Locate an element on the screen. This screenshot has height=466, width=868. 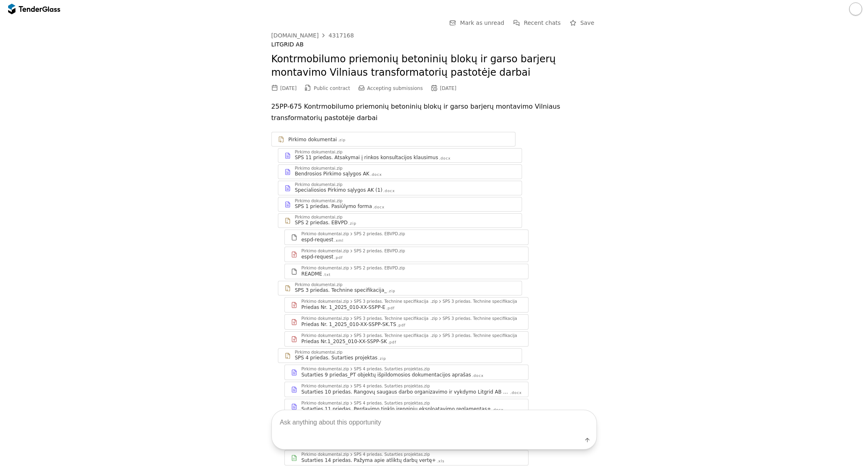
span: Accepting submissions is located at coordinates (395, 88).